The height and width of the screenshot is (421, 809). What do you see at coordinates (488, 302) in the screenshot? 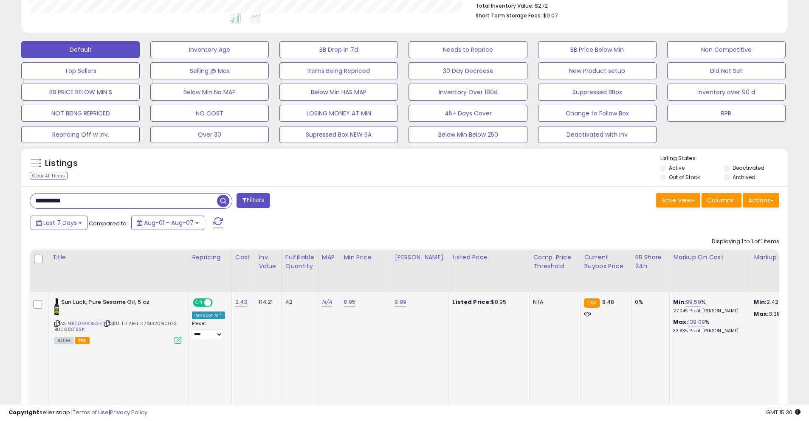
I see `div: $8.95` at bounding box center [488, 302].